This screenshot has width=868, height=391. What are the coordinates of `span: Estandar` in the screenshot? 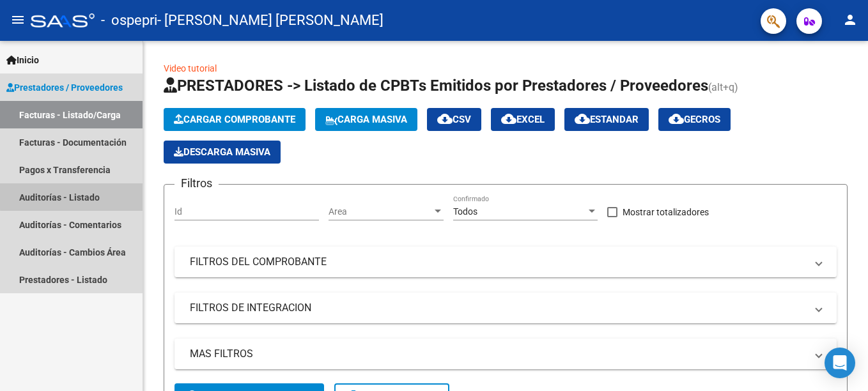 It's located at (606, 119).